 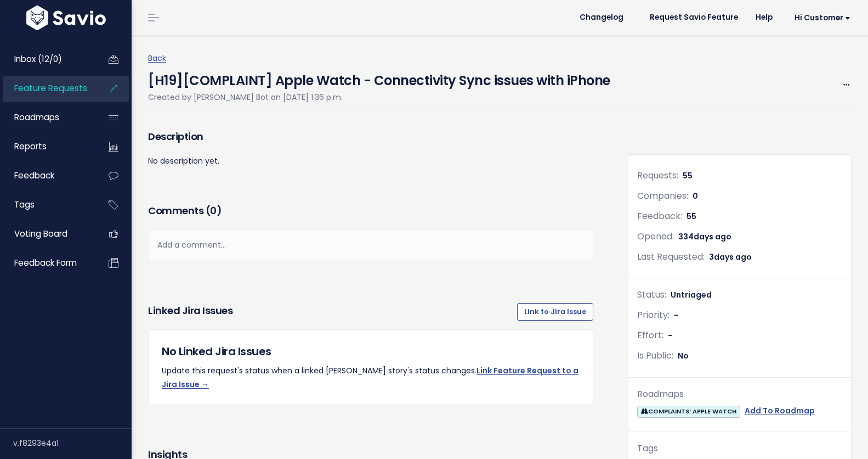 What do you see at coordinates (663, 195) in the screenshot?
I see `span: Companies:` at bounding box center [663, 195].